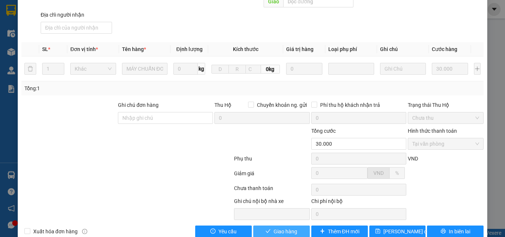 This screenshot has width=505, height=237. I want to click on span: Tại văn phòng, so click(445, 144).